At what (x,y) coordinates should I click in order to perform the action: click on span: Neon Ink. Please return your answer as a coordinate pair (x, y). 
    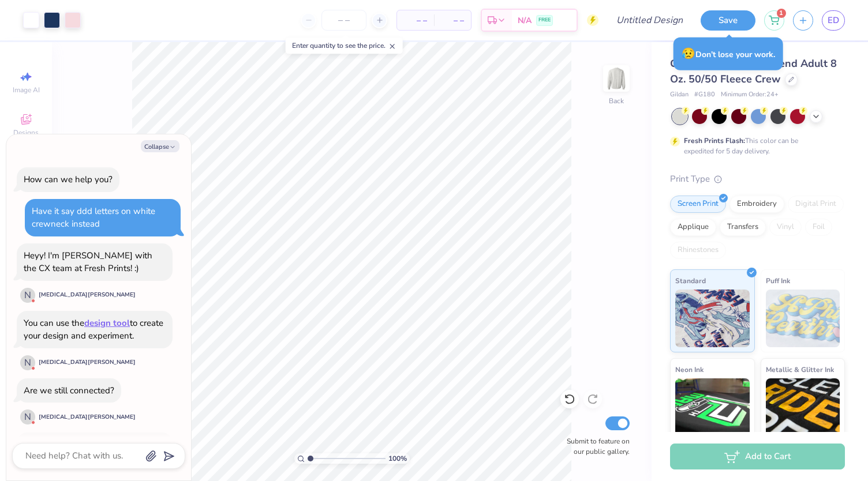
    Looking at the image, I should click on (689, 369).